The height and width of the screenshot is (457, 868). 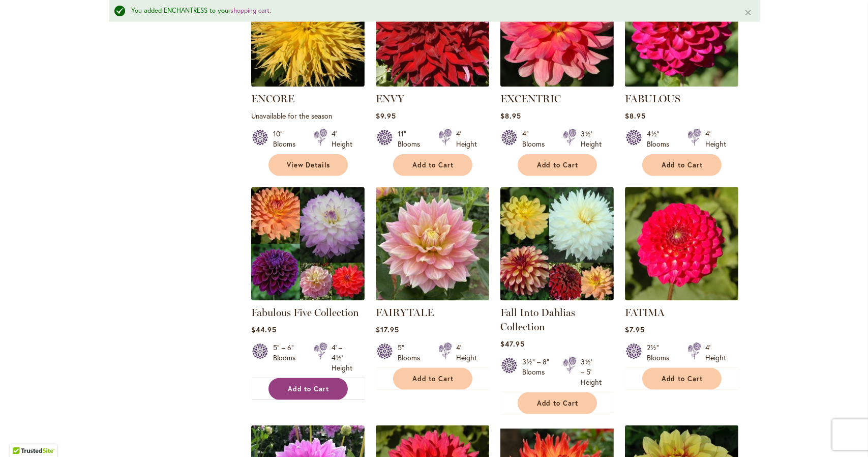 I want to click on span: $44.95, so click(x=264, y=329).